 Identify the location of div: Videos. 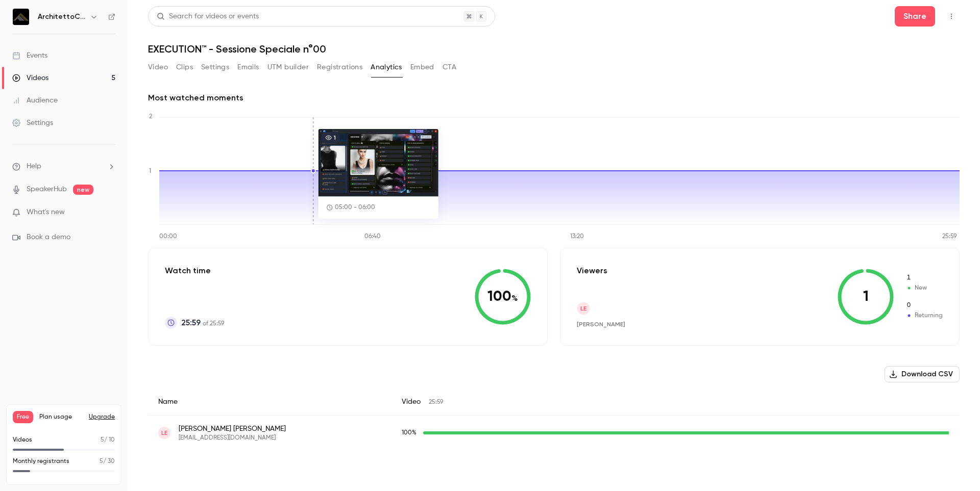
(30, 78).